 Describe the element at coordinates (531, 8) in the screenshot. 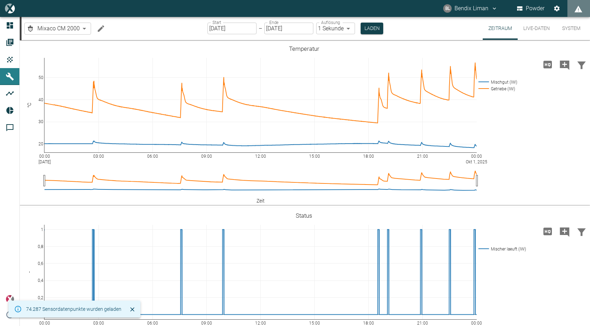

I see `button: Powder` at that location.